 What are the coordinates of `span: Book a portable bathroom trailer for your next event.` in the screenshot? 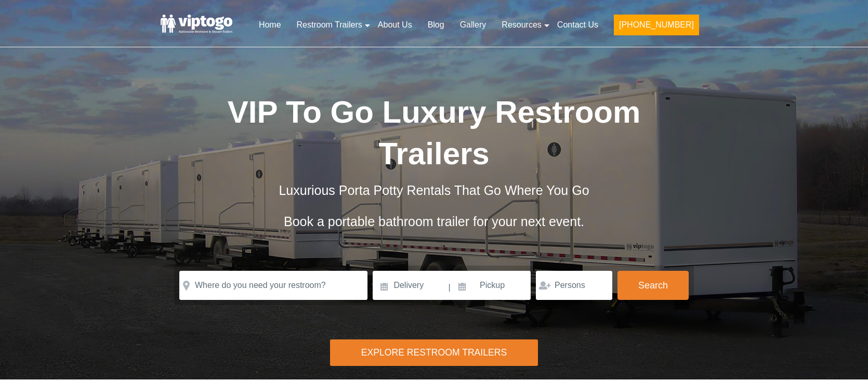 It's located at (434, 222).